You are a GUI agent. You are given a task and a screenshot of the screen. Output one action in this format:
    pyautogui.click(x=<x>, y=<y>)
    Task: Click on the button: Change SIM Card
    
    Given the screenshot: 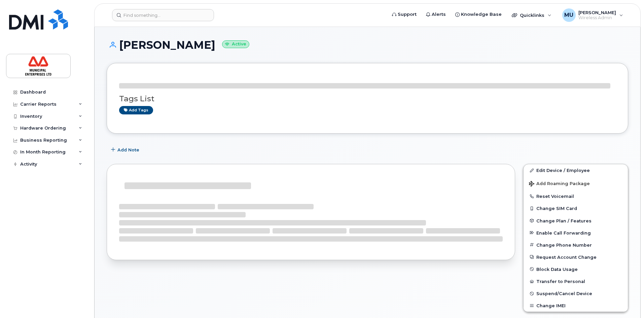 What is the action you would take?
    pyautogui.click(x=576, y=208)
    